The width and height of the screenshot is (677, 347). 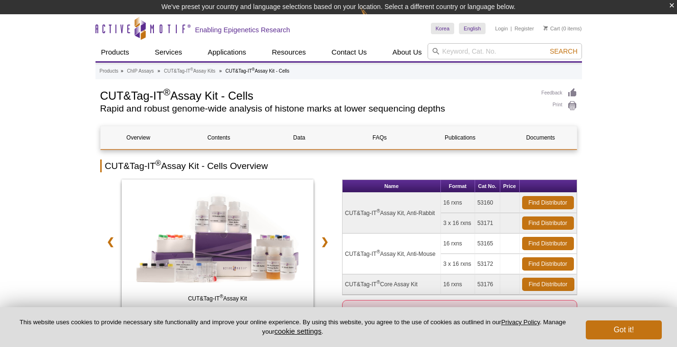 What do you see at coordinates (559, 106) in the screenshot?
I see `a: Print` at bounding box center [559, 106].